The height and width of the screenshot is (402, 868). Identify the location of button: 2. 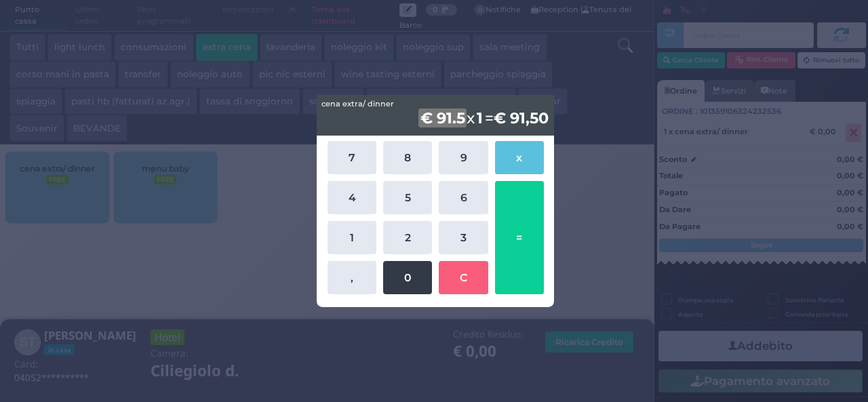
(408, 237).